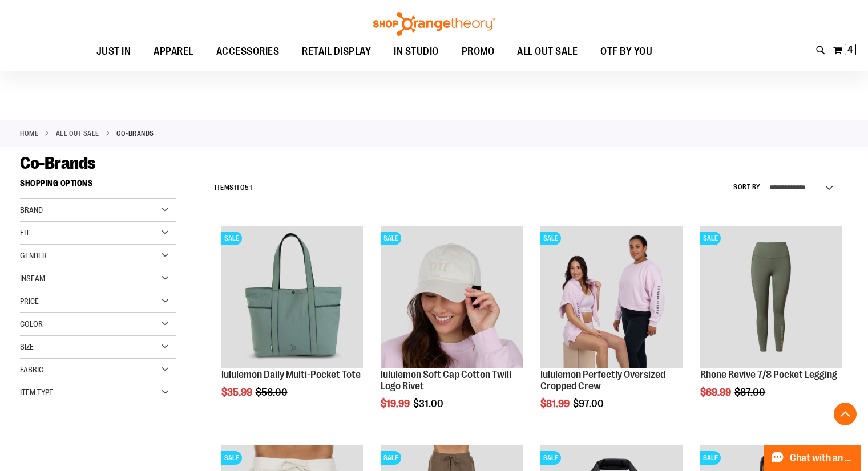  What do you see at coordinates (769, 375) in the screenshot?
I see `a: Rhone Revive 7/8 Pocket Legging` at bounding box center [769, 375].